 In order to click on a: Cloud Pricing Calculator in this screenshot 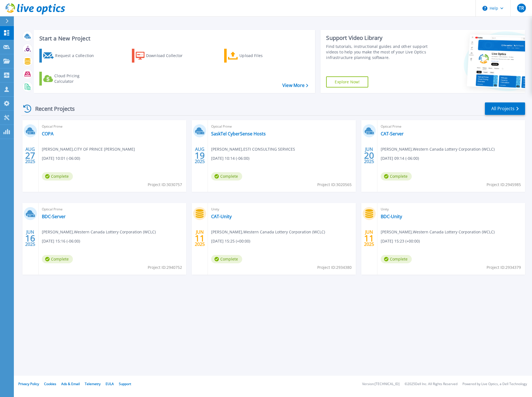, I will do `click(70, 79)`.